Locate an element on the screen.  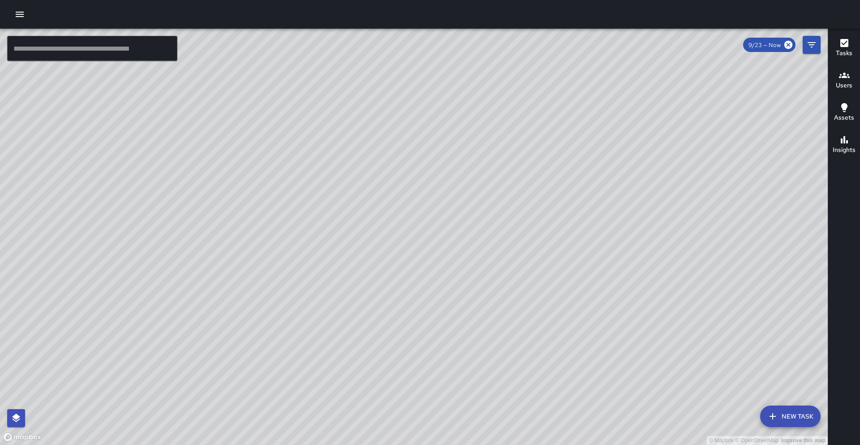
button: Assets is located at coordinates (844, 113).